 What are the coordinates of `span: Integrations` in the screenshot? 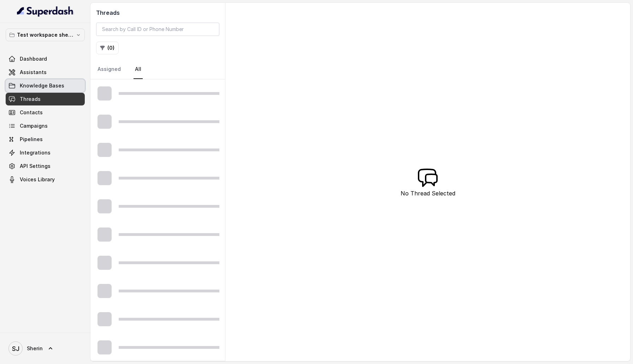 It's located at (35, 153).